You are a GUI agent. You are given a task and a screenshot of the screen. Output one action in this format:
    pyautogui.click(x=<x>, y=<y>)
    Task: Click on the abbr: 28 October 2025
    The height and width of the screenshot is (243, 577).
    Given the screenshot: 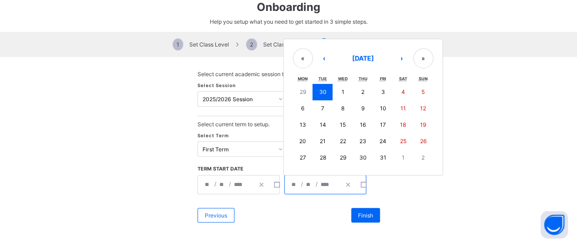 What is the action you would take?
    pyautogui.click(x=322, y=157)
    